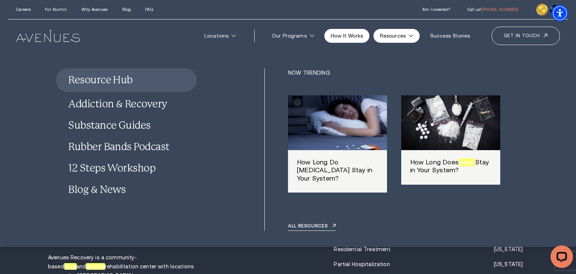  Describe the element at coordinates (364, 264) in the screenshot. I see `a: Partial Hospitalization` at that location.